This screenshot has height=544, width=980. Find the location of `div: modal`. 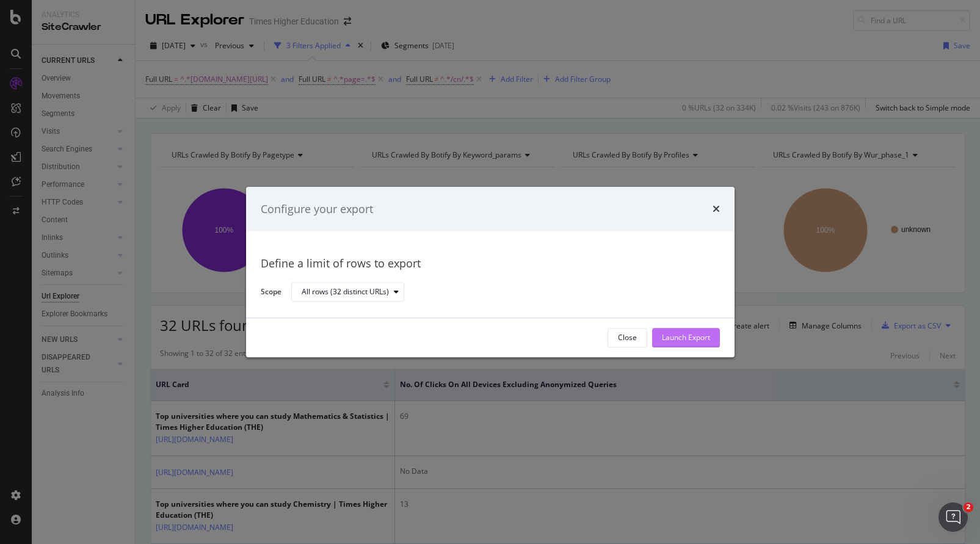

div: modal is located at coordinates (490, 272).